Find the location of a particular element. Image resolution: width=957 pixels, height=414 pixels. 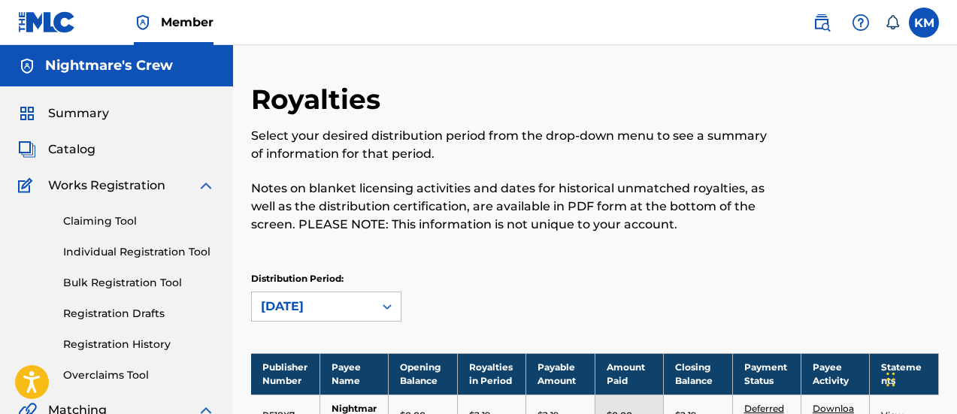

p: Notes on blanket licensing activities and dates for historical unmatched royalties, as well as th... is located at coordinates (516, 207).